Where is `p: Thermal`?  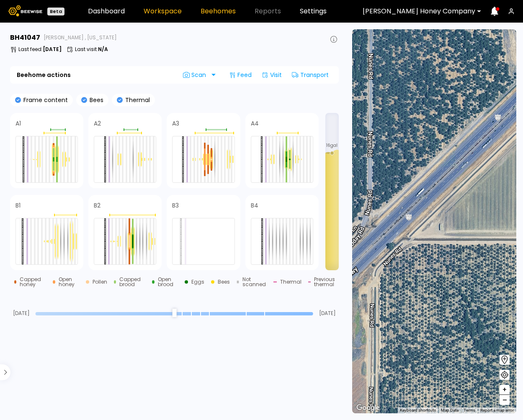 p: Thermal is located at coordinates (136, 100).